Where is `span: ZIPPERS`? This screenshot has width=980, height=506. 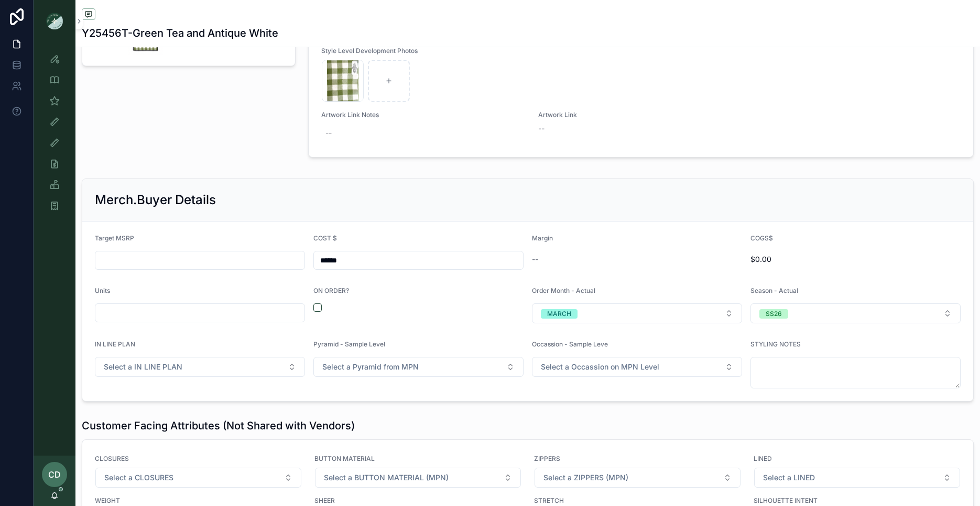
span: ZIPPERS is located at coordinates (637, 458).